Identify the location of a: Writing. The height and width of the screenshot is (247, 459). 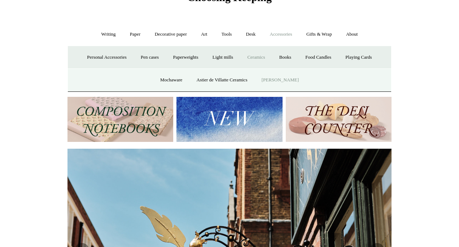
(109, 34).